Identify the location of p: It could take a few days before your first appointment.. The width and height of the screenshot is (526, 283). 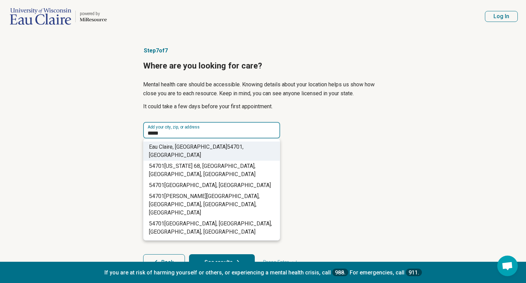
(263, 106).